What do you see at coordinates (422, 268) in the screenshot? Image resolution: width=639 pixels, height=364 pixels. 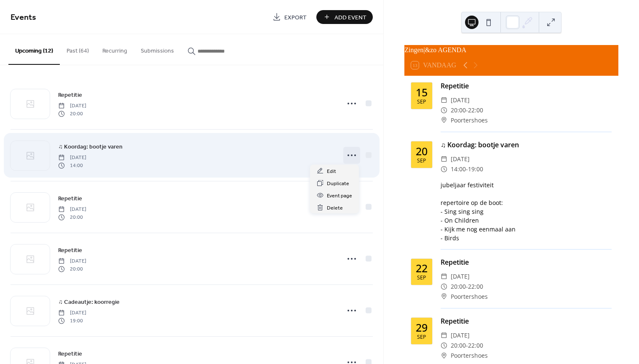 I see `div: 22` at bounding box center [422, 268].